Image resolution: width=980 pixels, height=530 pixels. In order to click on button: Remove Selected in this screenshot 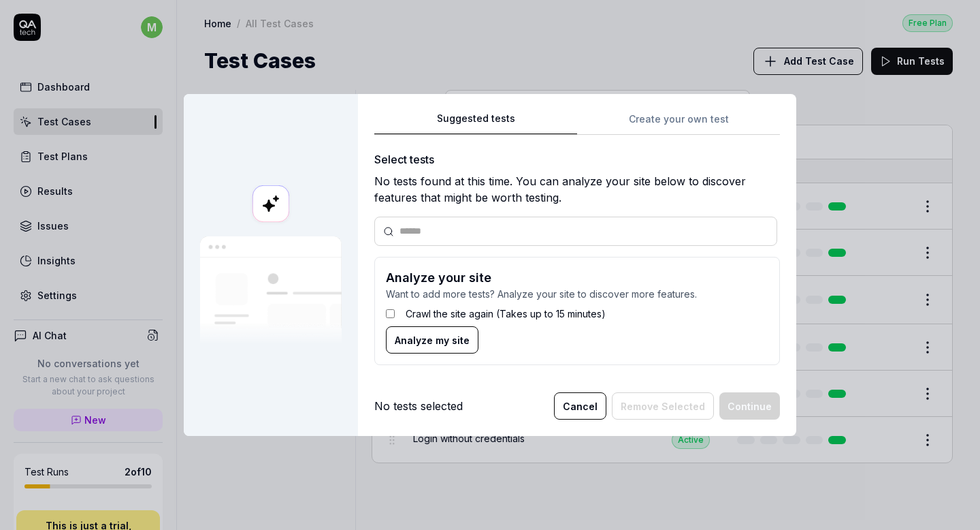, I will do `click(663, 406)`.